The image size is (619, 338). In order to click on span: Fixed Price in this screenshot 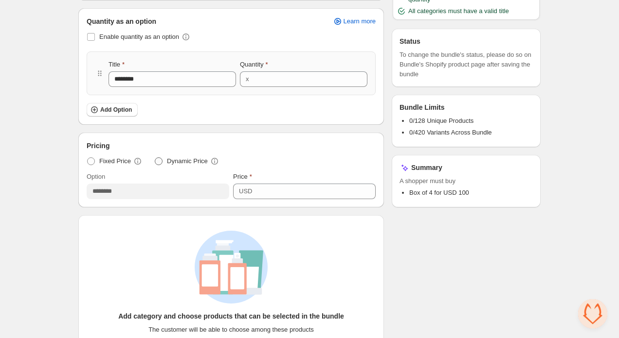, I will do `click(115, 161)`.